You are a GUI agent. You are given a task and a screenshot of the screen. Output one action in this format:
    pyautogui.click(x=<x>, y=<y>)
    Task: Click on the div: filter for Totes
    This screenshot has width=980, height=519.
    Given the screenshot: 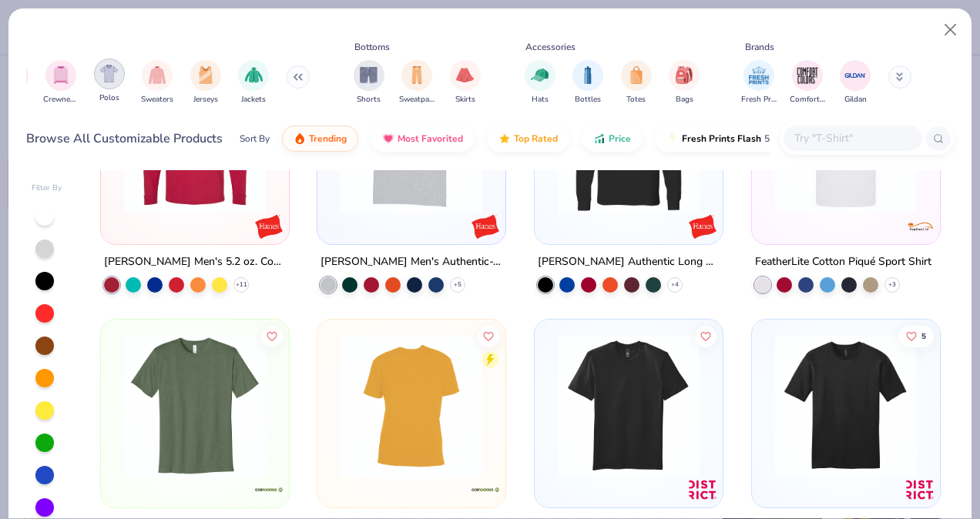 What is the action you would take?
    pyautogui.click(x=636, y=83)
    